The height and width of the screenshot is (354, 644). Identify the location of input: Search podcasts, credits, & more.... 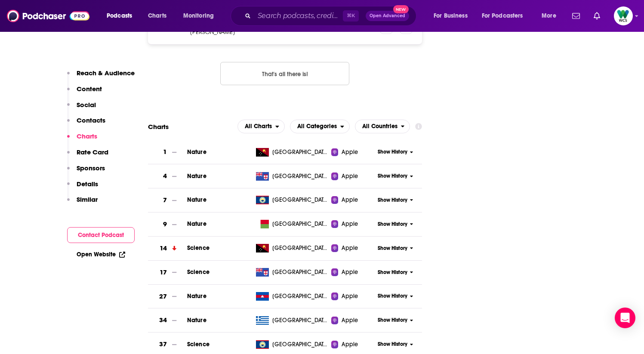
(298, 16).